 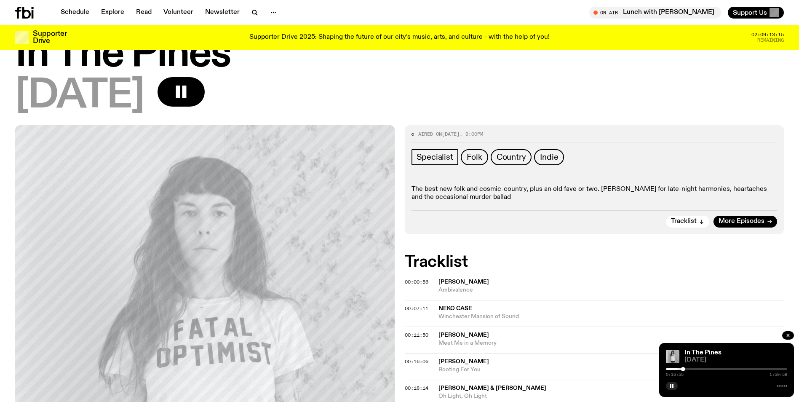 I want to click on h1: In The Pines, so click(x=399, y=55).